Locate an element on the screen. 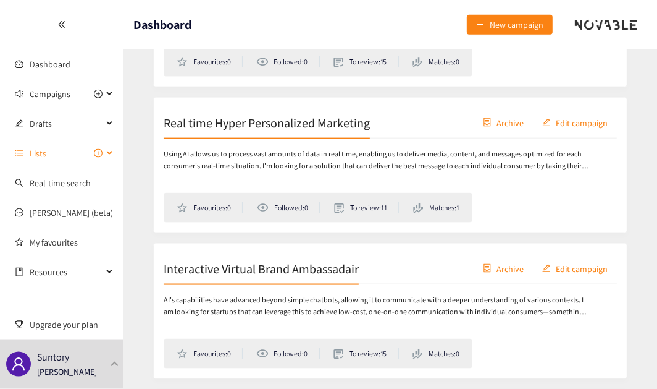  span: sound is located at coordinates (19, 94).